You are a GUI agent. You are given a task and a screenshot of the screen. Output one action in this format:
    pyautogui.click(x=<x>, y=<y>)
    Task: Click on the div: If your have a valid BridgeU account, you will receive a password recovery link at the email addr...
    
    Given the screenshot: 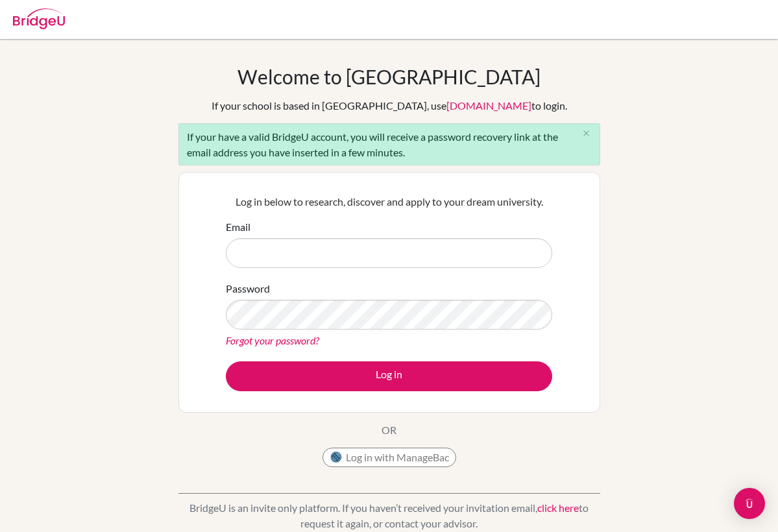 What is the action you would take?
    pyautogui.click(x=390, y=144)
    